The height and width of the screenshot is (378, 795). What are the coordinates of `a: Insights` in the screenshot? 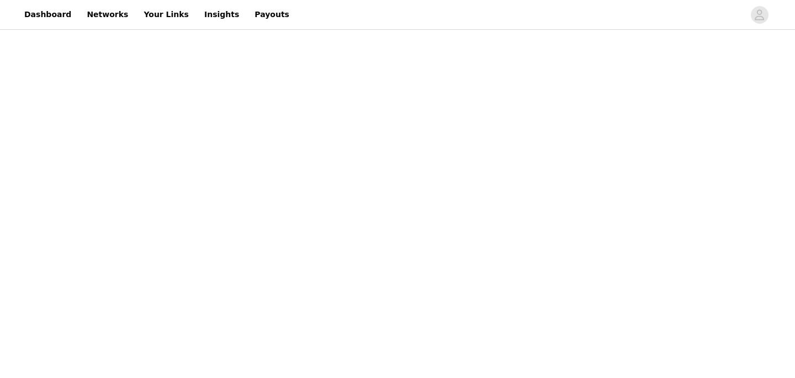 It's located at (221, 14).